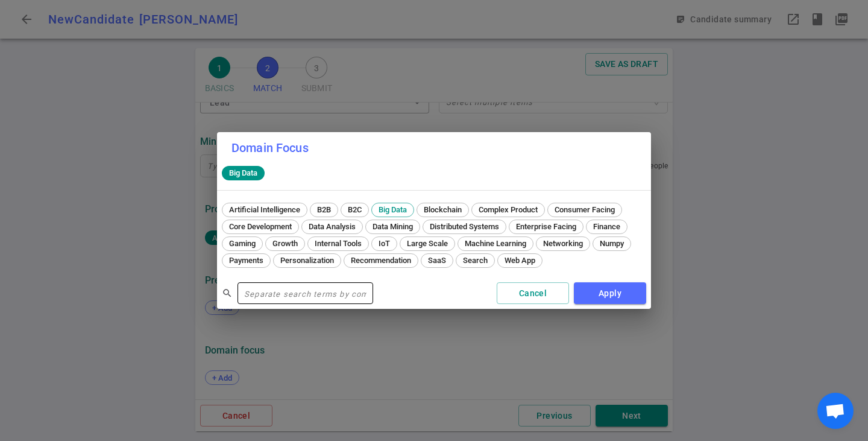 The image size is (868, 441). Describe the element at coordinates (354, 209) in the screenshot. I see `span: B2C` at that location.